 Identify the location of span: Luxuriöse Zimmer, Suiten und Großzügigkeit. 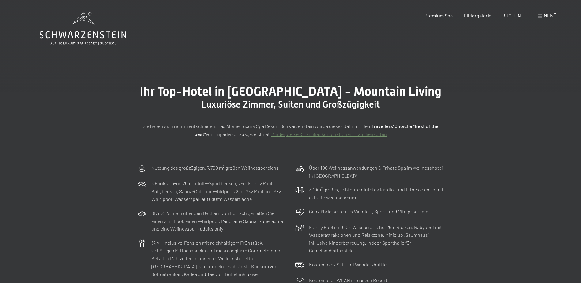
(291, 104).